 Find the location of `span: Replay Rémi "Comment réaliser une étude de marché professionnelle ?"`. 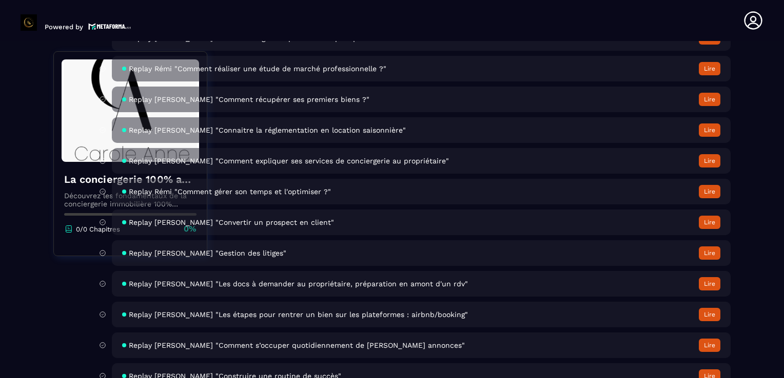

span: Replay Rémi "Comment réaliser une étude de marché professionnelle ?" is located at coordinates (257, 69).